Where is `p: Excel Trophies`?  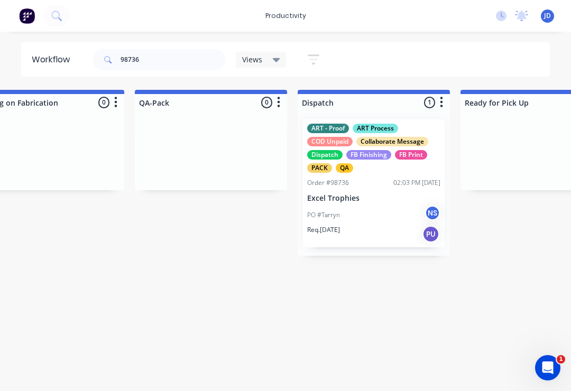 p: Excel Trophies is located at coordinates (373, 198).